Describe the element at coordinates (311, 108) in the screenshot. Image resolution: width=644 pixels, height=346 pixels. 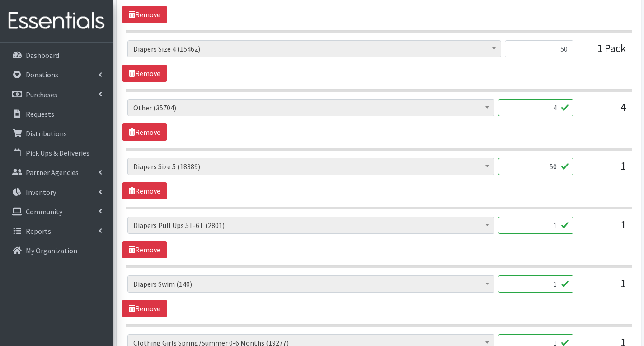
I see `span: Other (35704)` at that location.